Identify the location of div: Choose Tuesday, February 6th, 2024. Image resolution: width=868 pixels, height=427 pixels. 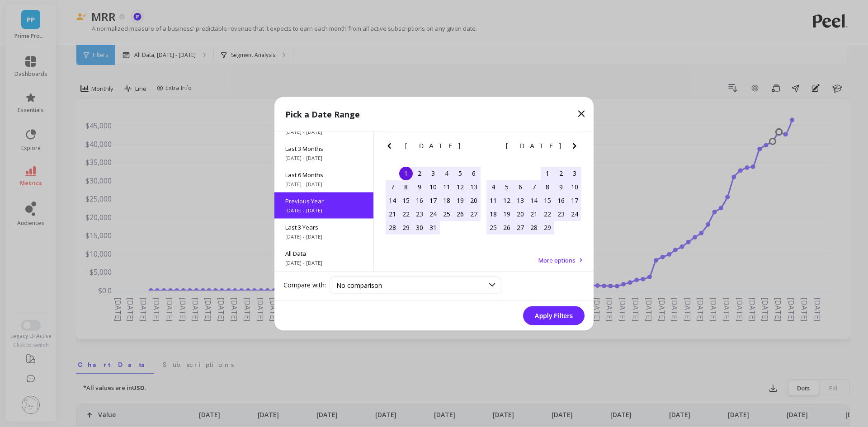
(521, 187).